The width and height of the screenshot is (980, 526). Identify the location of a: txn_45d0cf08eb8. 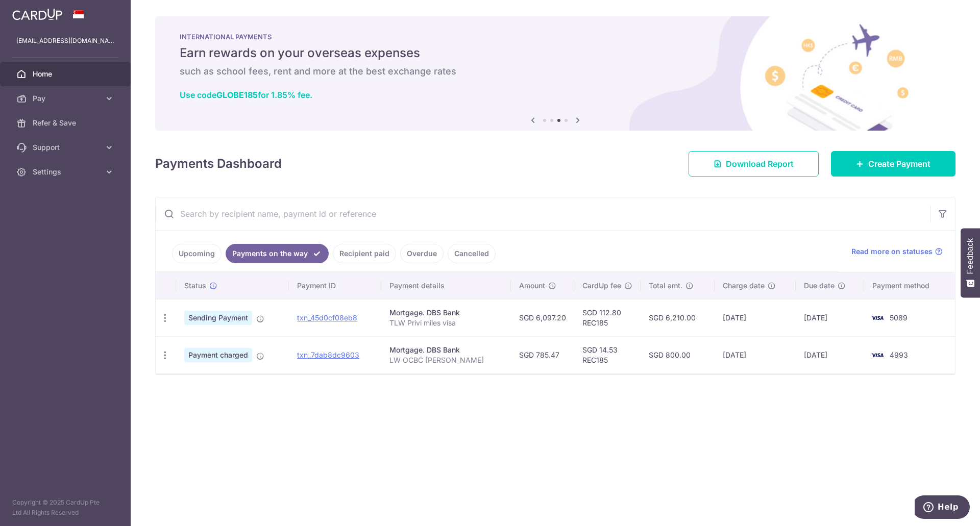
(327, 318).